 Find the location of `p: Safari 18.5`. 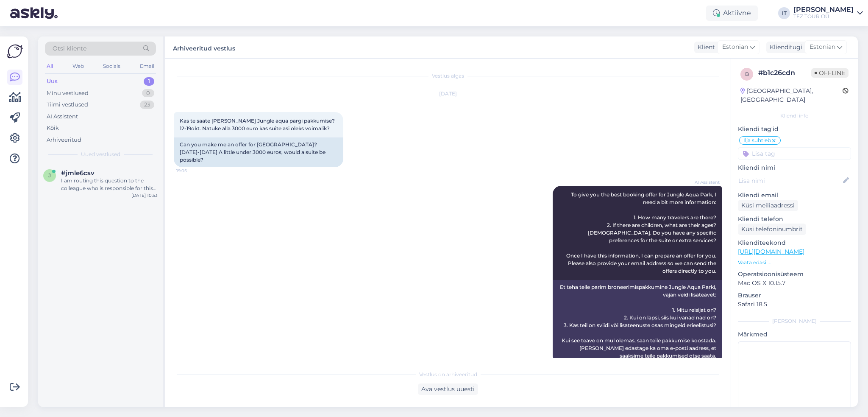

p: Safari 18.5 is located at coordinates (794, 304).